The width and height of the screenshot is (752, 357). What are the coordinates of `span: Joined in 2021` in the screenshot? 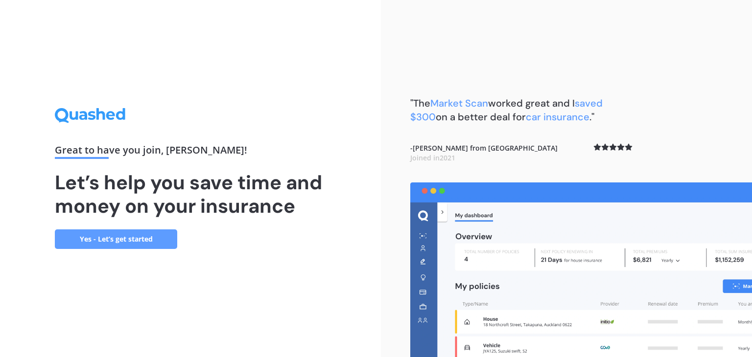 It's located at (433, 158).